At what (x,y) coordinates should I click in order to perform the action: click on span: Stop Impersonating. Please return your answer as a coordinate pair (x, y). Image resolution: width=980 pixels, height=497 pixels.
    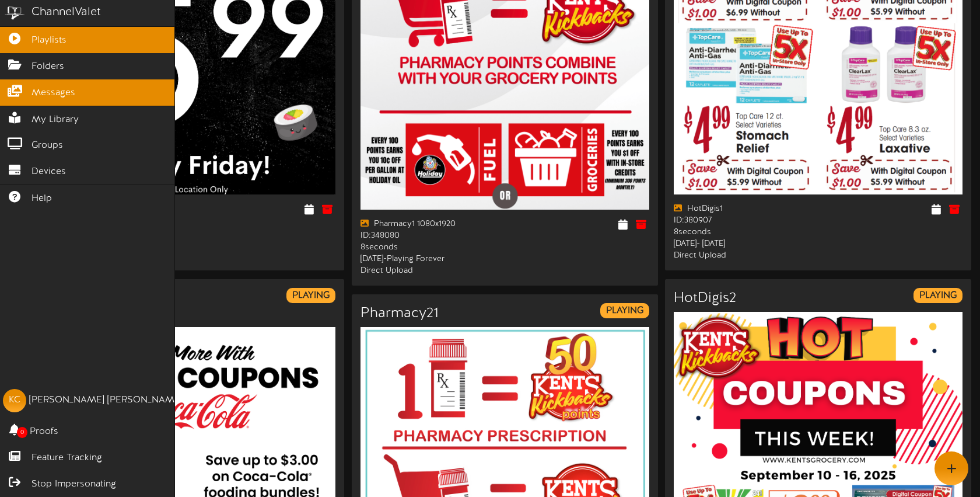
    Looking at the image, I should click on (74, 484).